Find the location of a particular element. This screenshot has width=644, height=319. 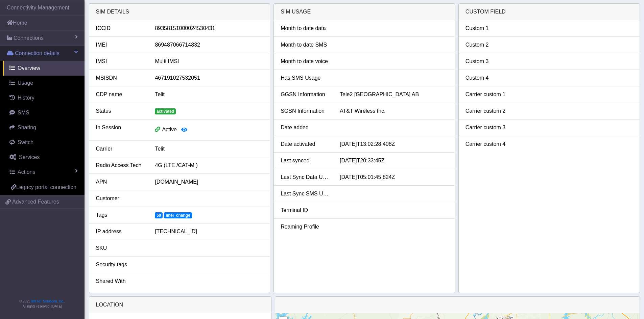

a: Usage is located at coordinates (44, 83).